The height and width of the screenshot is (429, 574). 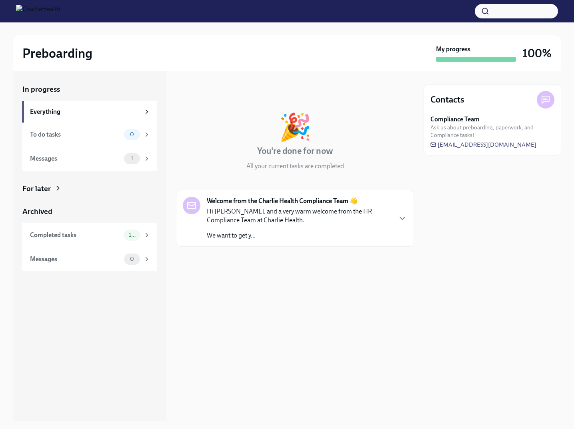 What do you see at coordinates (85, 112) in the screenshot?
I see `div: Everything` at bounding box center [85, 112].